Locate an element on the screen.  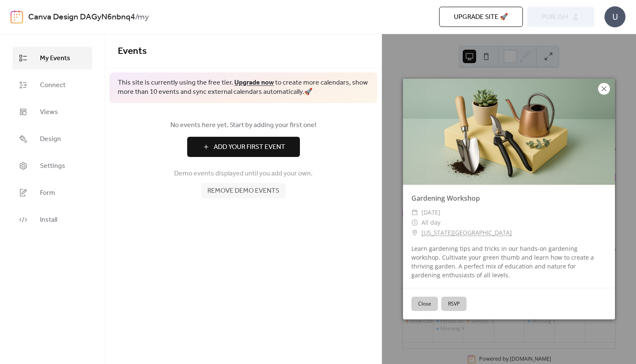
button: Remove demo events is located at coordinates (243, 191).